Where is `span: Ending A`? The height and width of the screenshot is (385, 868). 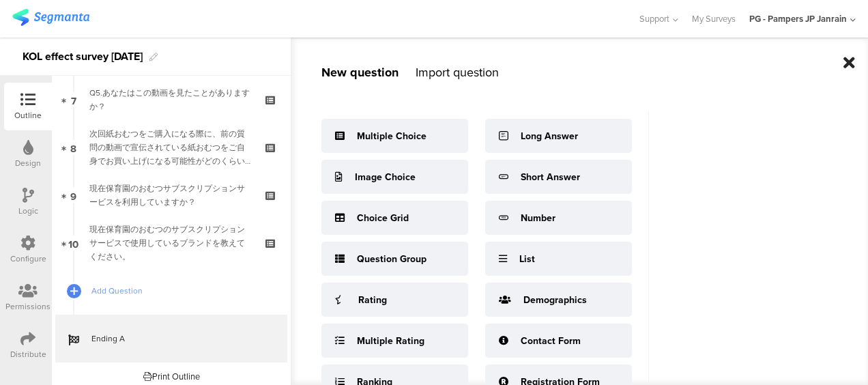 span: Ending A is located at coordinates (179, 339).